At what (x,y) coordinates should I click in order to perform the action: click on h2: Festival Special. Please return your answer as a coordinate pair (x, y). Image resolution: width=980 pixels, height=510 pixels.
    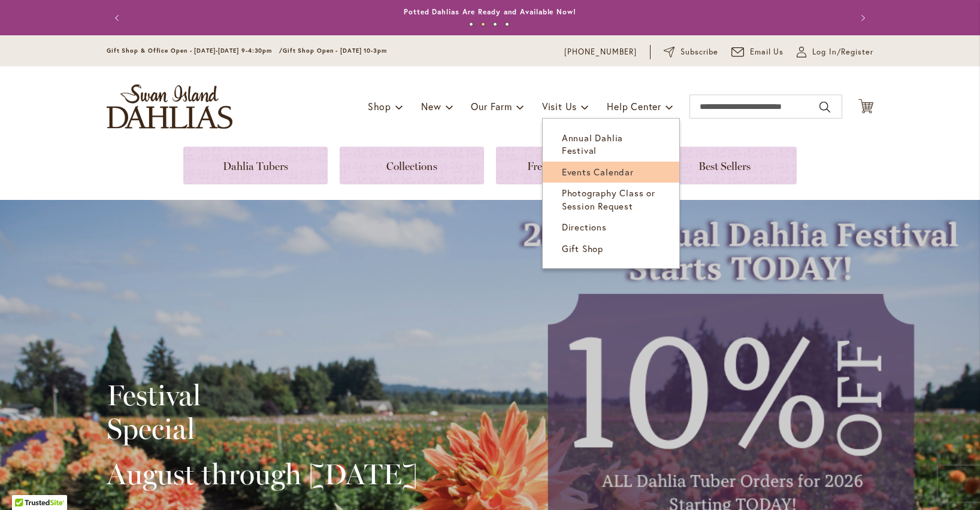
    Looking at the image, I should click on (262, 412).